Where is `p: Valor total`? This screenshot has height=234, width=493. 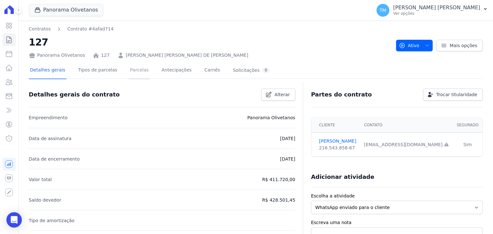
p: Valor total is located at coordinates (40, 180).